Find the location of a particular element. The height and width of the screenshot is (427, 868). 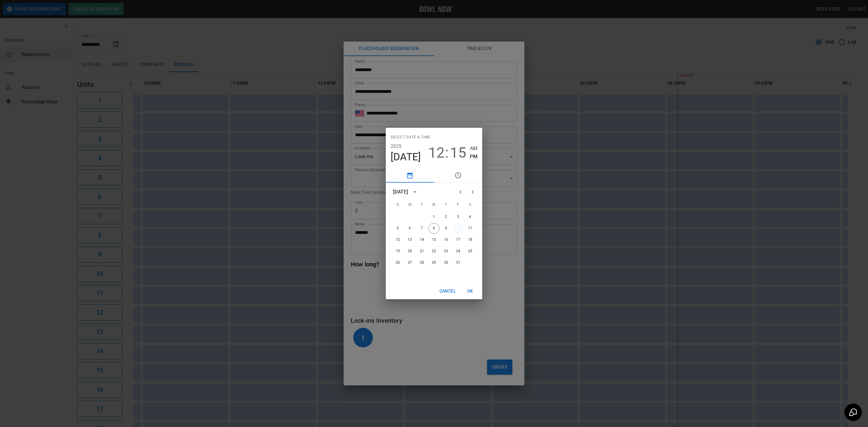

button: 4 is located at coordinates (470, 217).